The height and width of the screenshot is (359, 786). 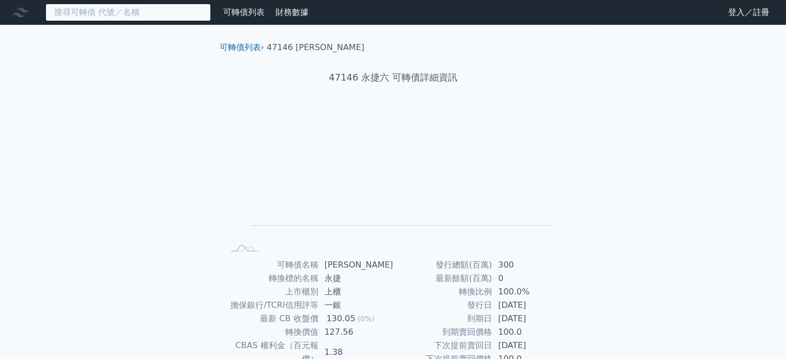 I want to click on a: 財務數據, so click(x=292, y=12).